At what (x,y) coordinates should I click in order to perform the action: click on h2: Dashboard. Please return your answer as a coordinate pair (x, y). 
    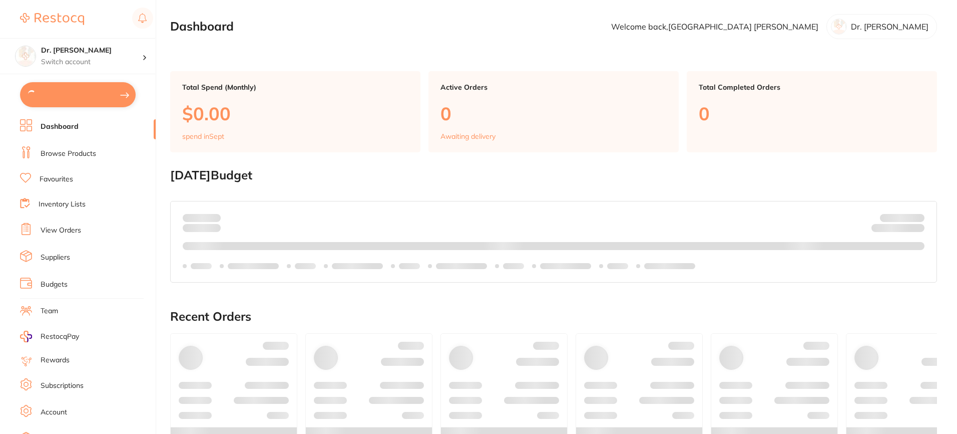
    Looking at the image, I should click on (202, 27).